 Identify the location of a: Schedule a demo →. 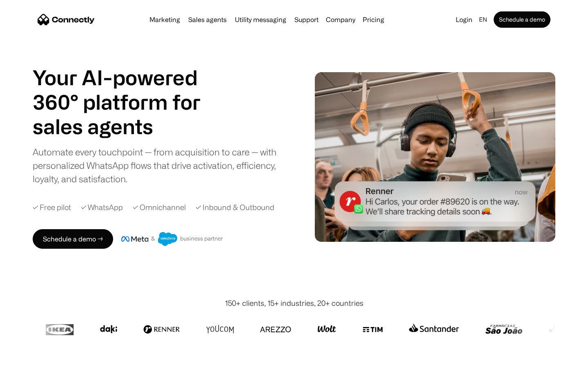
(73, 239).